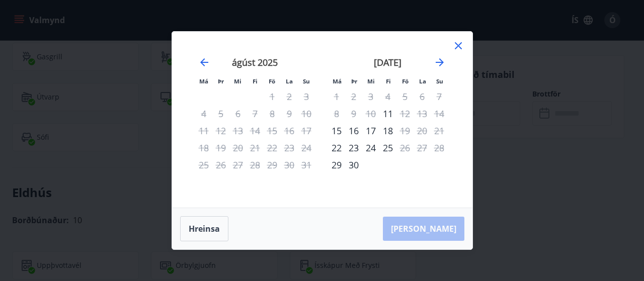 Image resolution: width=644 pixels, height=281 pixels. What do you see at coordinates (439, 148) in the screenshot?
I see `td: Not available. sunnudagur, 28. september 2025` at bounding box center [439, 148].